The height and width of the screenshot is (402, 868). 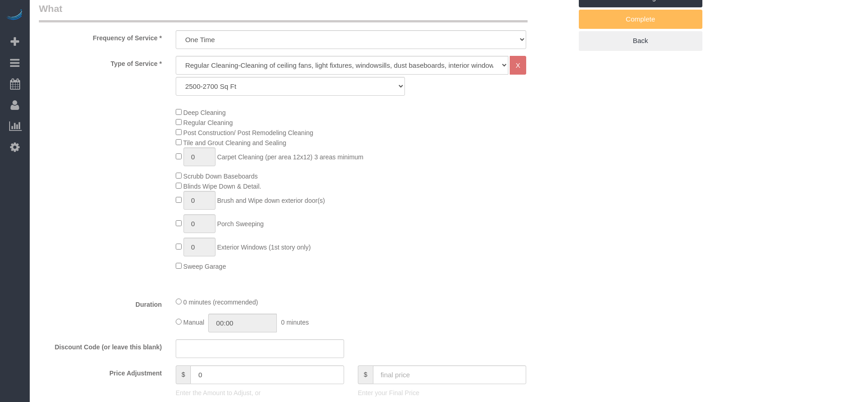 I want to click on legend: What, so click(x=283, y=12).